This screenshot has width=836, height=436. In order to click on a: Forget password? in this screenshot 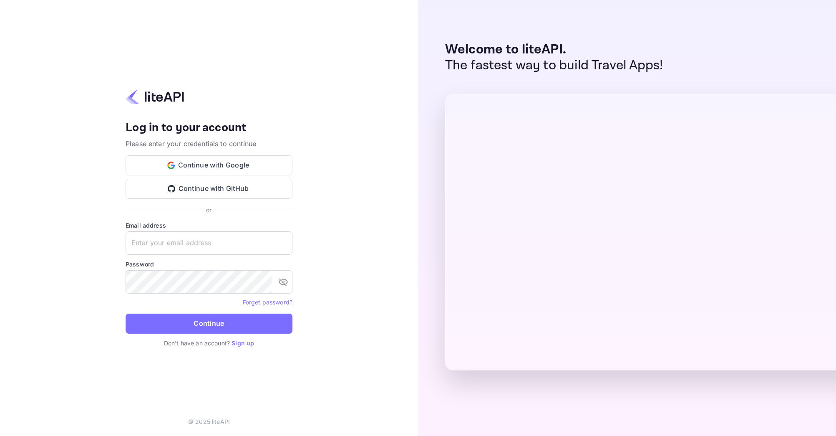, I will do `click(267, 302)`.